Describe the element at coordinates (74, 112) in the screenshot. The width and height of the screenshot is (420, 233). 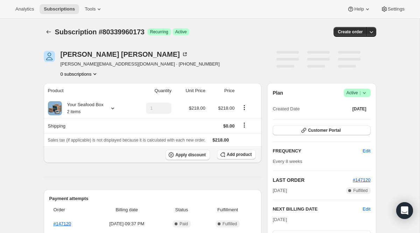
I see `small: 2 items` at that location.